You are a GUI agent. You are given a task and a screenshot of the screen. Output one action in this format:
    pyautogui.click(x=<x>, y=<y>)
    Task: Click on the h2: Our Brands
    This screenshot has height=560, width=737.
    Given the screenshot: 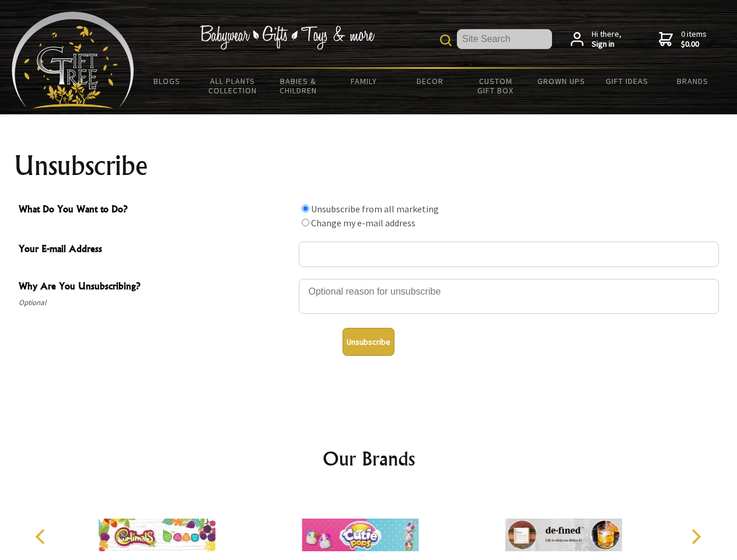 What is the action you would take?
    pyautogui.click(x=369, y=459)
    